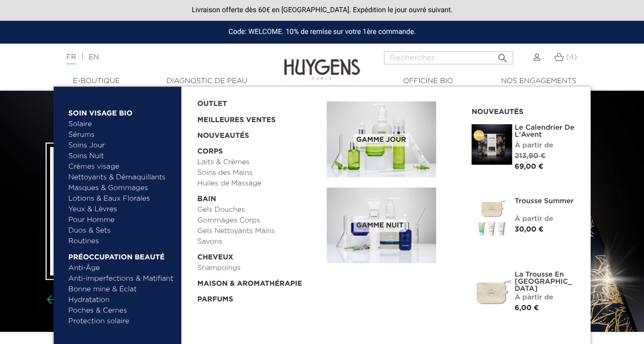 The image size is (644, 344). Describe the element at coordinates (121, 289) in the screenshot. I see `a: Bonne mine & Éclat` at that location.